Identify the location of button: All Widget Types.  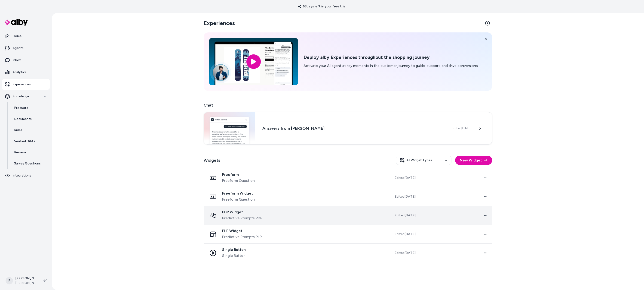
(424, 160).